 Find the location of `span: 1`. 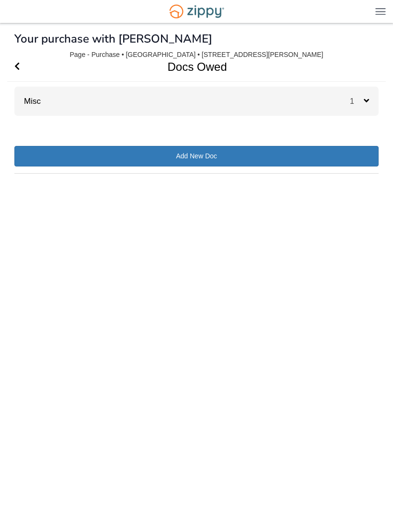

span: 1 is located at coordinates (356, 101).